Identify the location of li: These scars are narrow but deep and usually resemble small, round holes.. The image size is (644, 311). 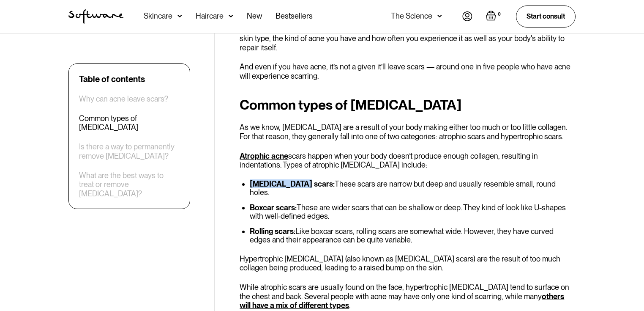
(412, 188).